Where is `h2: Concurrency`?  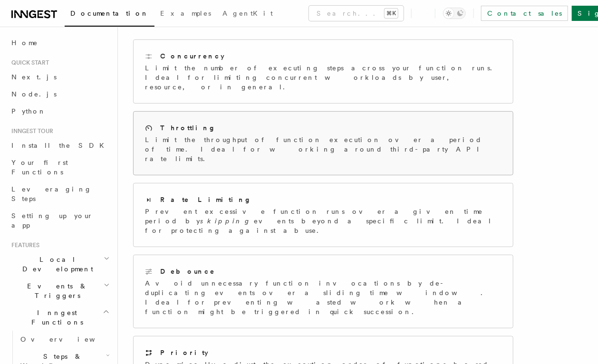 h2: Concurrency is located at coordinates (192, 56).